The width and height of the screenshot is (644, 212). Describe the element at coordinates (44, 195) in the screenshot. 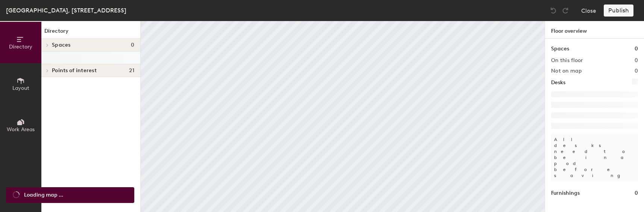

I see `span: Loading map ...` at that location.